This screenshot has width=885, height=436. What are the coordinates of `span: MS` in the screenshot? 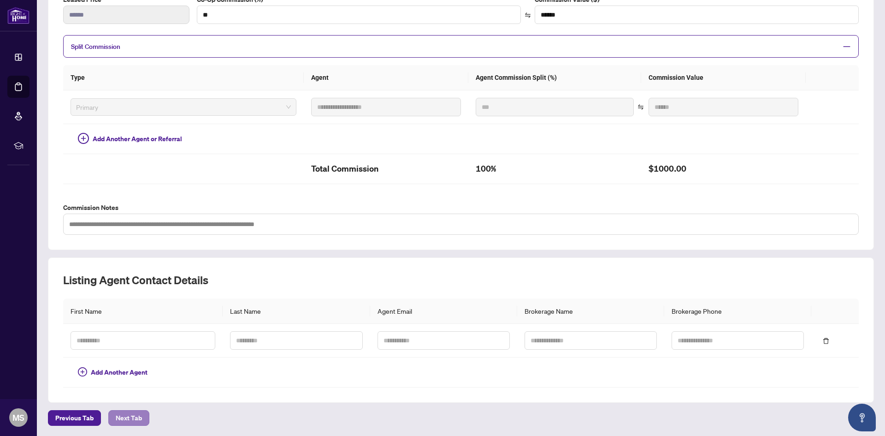 It's located at (18, 417).